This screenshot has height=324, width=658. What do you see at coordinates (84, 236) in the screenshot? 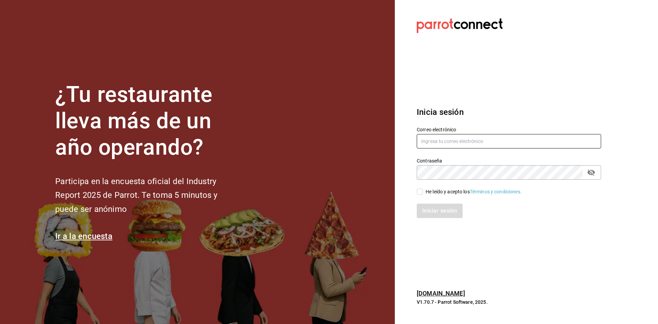
I see `a: Ir a la encuesta` at bounding box center [84, 236].